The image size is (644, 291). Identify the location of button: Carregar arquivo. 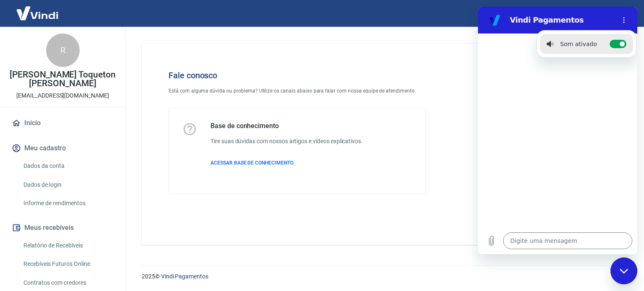
(14, 234).